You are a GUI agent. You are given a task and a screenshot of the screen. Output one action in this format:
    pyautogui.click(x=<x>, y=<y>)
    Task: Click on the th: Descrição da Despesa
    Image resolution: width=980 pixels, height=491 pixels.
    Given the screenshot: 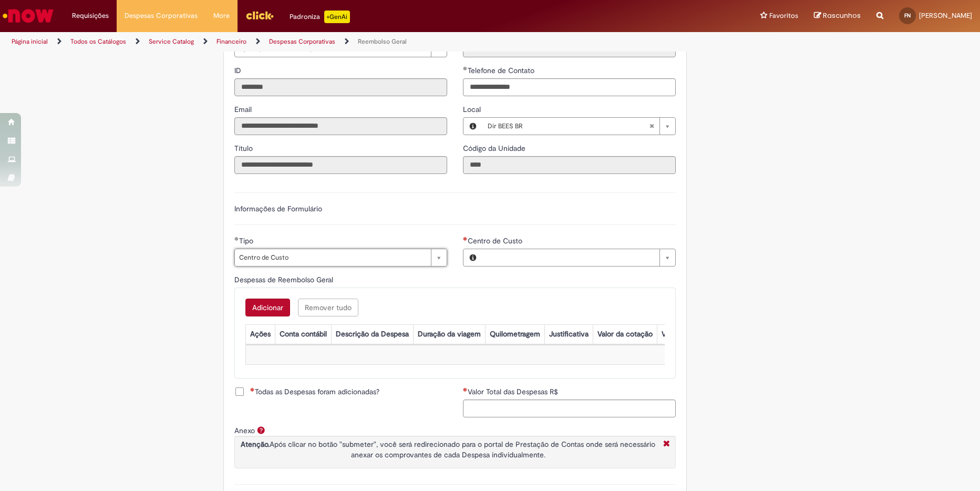 What is the action you would take?
    pyautogui.click(x=373, y=334)
    